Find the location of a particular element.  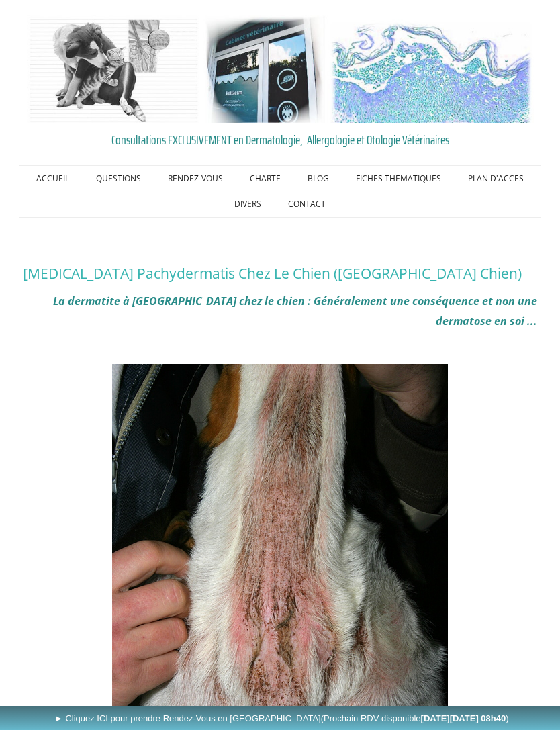

span: Consultations EXCLUSIVEMENT en Dermatologie, Allergologie et Otologie Vétérinaires is located at coordinates (280, 139).